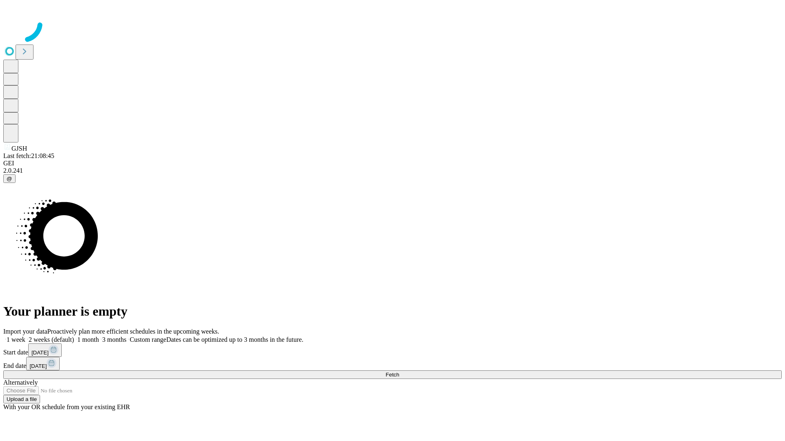 The image size is (785, 441). I want to click on span: Import your data, so click(25, 331).